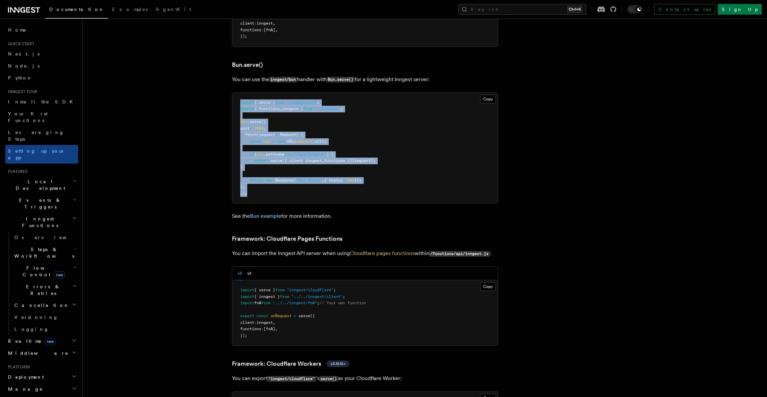 The height and width of the screenshot is (397, 767). What do you see at coordinates (309, 180) in the screenshot?
I see `span: "Not found"` at bounding box center [309, 180].